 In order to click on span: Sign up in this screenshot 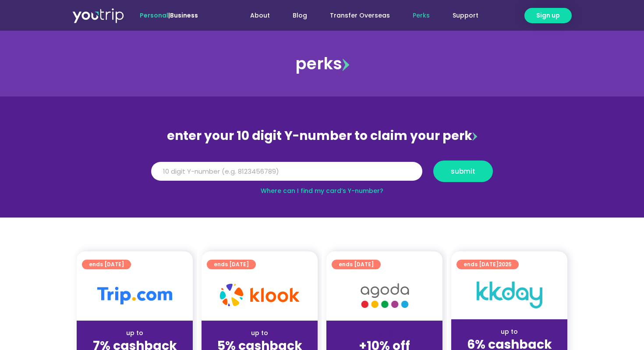, I will do `click(548, 15)`.